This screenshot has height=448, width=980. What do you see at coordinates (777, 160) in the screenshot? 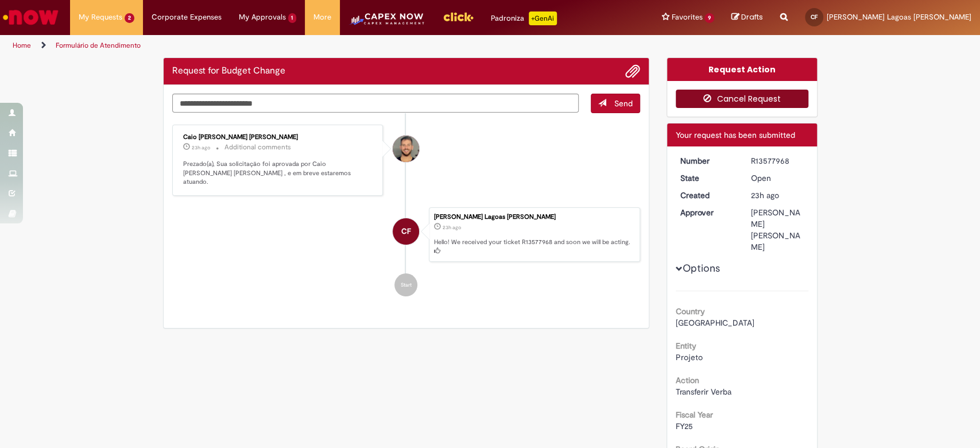
I see `div: R13577968` at bounding box center [777, 160].